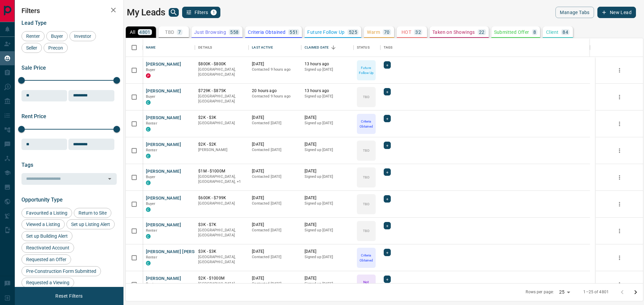  Describe the element at coordinates (565, 32) in the screenshot. I see `p: 84` at that location.